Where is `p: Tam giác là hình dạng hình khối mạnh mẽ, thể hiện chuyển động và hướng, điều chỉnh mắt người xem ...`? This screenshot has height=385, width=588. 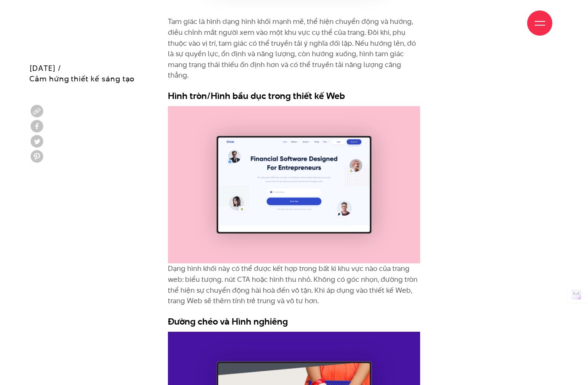
p: Tam giác là hình dạng hình khối mạnh mẽ, thể hiện chuyển động và hướng, điều chỉnh mắt người xem ... is located at coordinates (294, 49).